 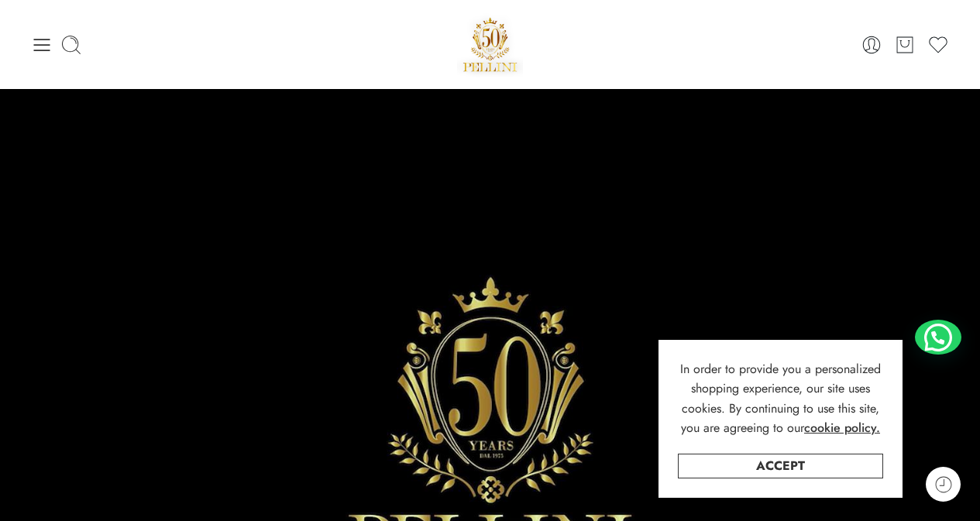 I want to click on img: Pellini, so click(x=490, y=44).